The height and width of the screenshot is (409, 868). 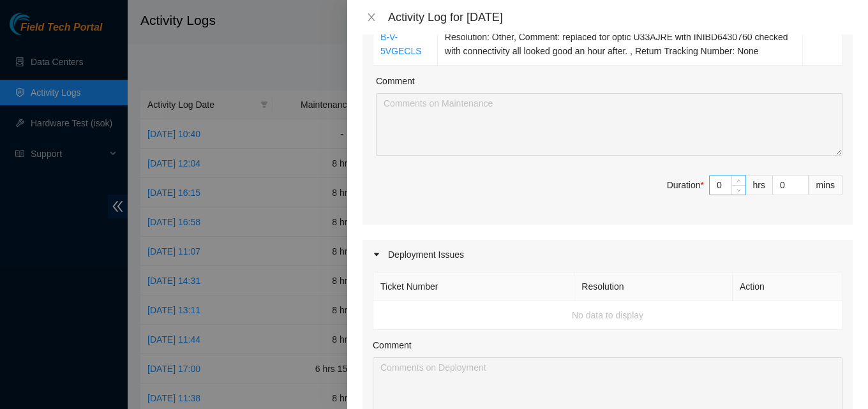 What do you see at coordinates (738, 190) in the screenshot?
I see `span: Decrease Value` at bounding box center [738, 190].